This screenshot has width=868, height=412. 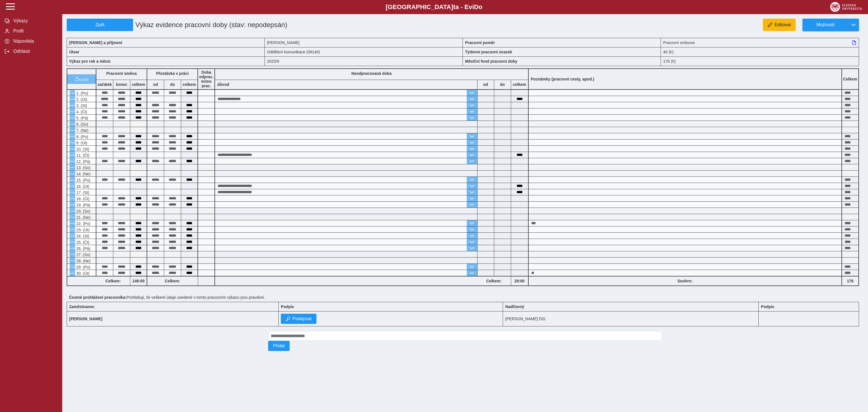 I want to click on div: Oddělení komunikace (09140), so click(x=363, y=51).